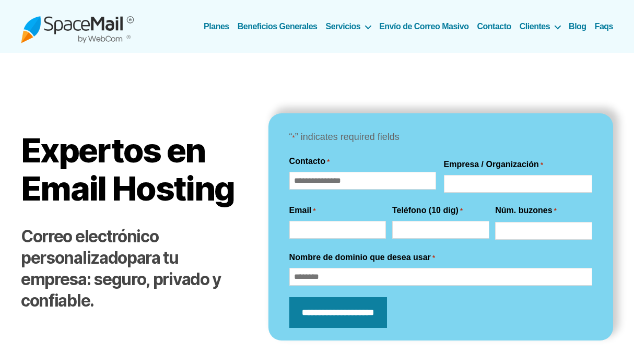  I want to click on a: Planes, so click(216, 26).